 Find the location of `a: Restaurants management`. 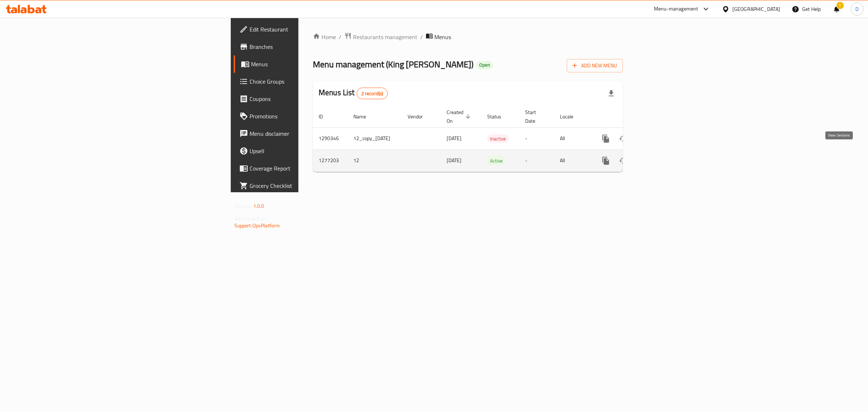

a: Restaurants management is located at coordinates (381, 37).